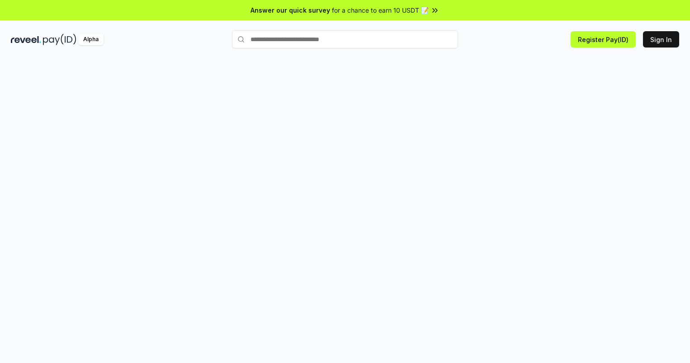 The height and width of the screenshot is (363, 690). What do you see at coordinates (603, 39) in the screenshot?
I see `button: Register Pay(ID)` at bounding box center [603, 39].